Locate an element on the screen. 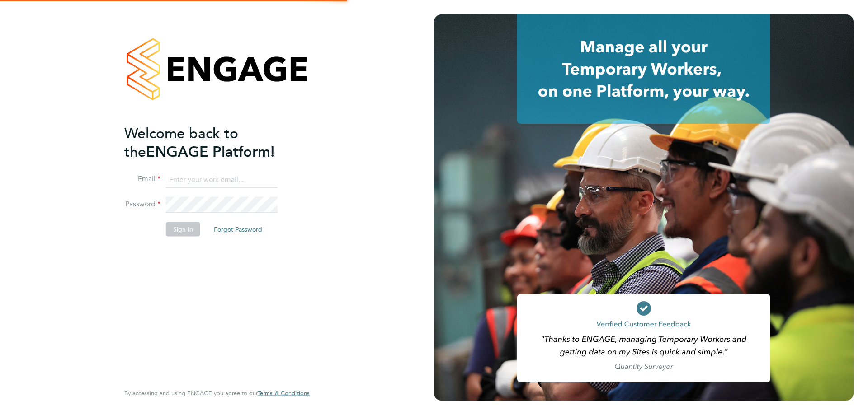 The width and height of the screenshot is (868, 415). input: Enter your work email... is located at coordinates (222, 180).